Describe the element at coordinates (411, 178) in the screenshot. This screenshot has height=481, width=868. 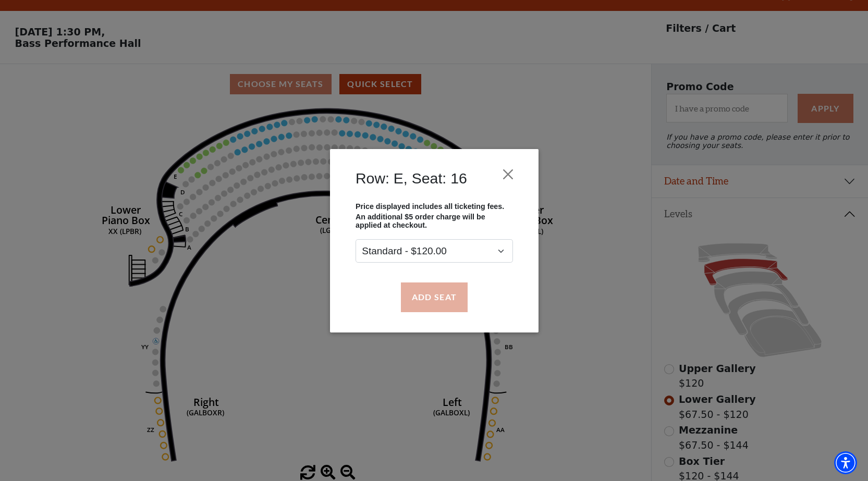
I see `h4: Row: E, Seat: 16` at that location.